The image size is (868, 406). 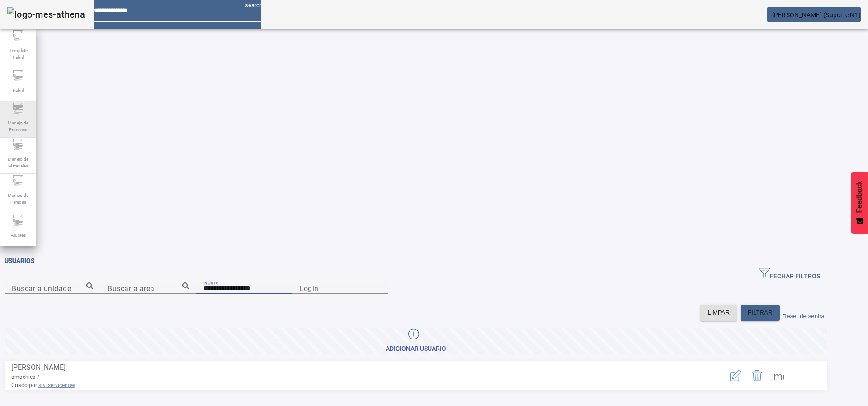 What do you see at coordinates (859, 203) in the screenshot?
I see `button: Feedback - Mostrar pesquisa` at bounding box center [859, 203].